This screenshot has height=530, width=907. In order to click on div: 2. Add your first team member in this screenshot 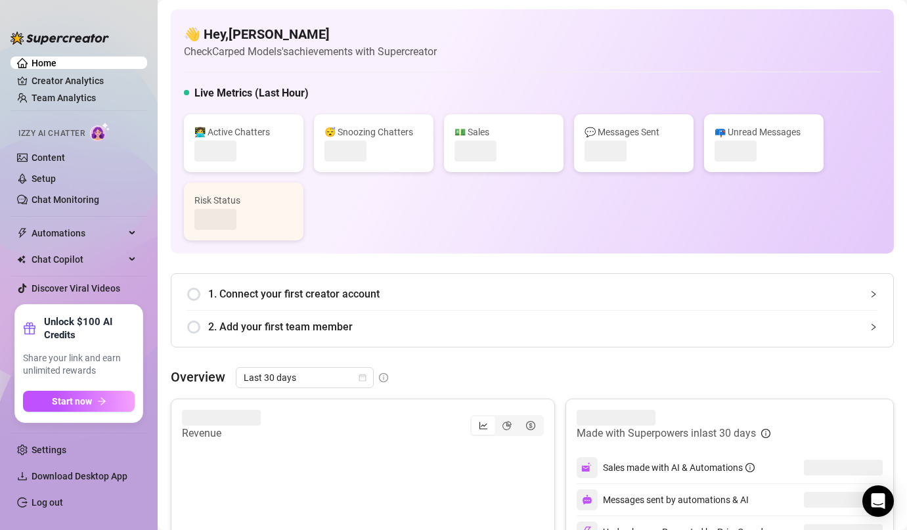, I will do `click(532, 326)`.